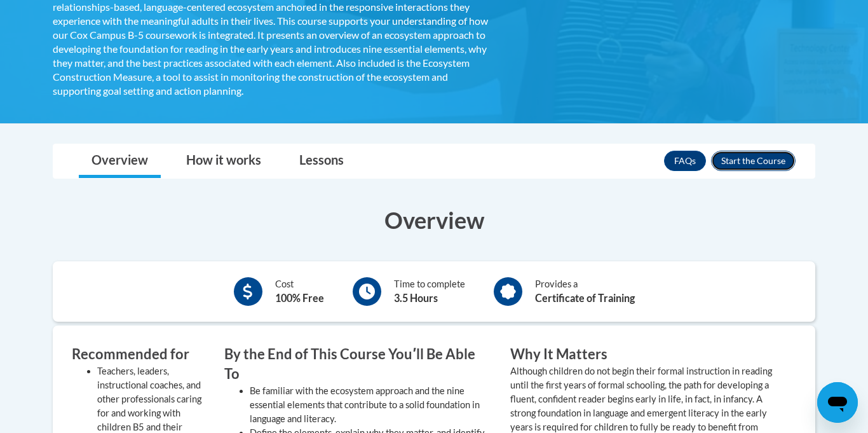  I want to click on a: Lessons, so click(322, 161).